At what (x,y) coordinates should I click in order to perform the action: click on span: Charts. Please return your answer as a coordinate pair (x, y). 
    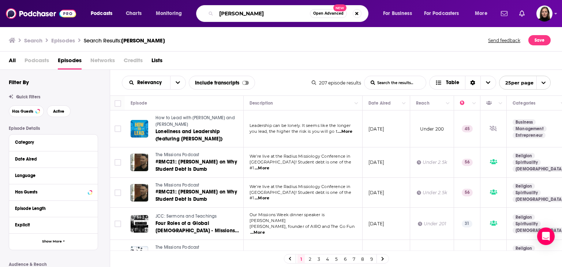
    Looking at the image, I should click on (134, 14).